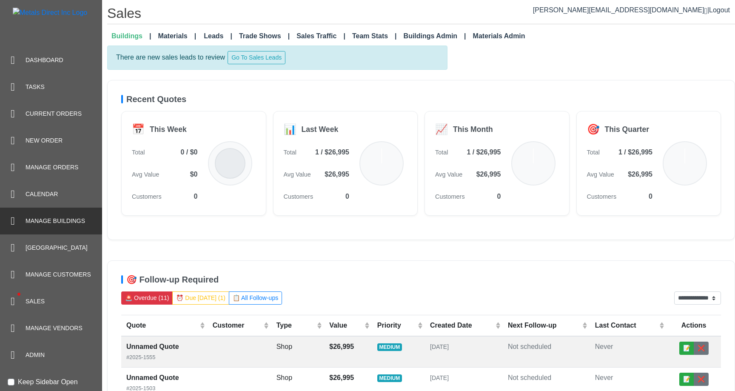 This screenshot has width=735, height=391. Describe the element at coordinates (461, 325) in the screenshot. I see `div: Created Date` at that location.